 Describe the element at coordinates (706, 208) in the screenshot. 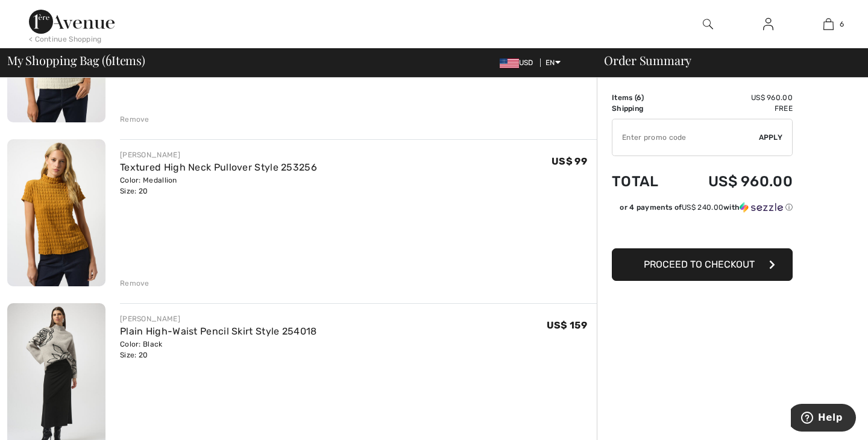

I see `div: or 4 payments of with` at that location.